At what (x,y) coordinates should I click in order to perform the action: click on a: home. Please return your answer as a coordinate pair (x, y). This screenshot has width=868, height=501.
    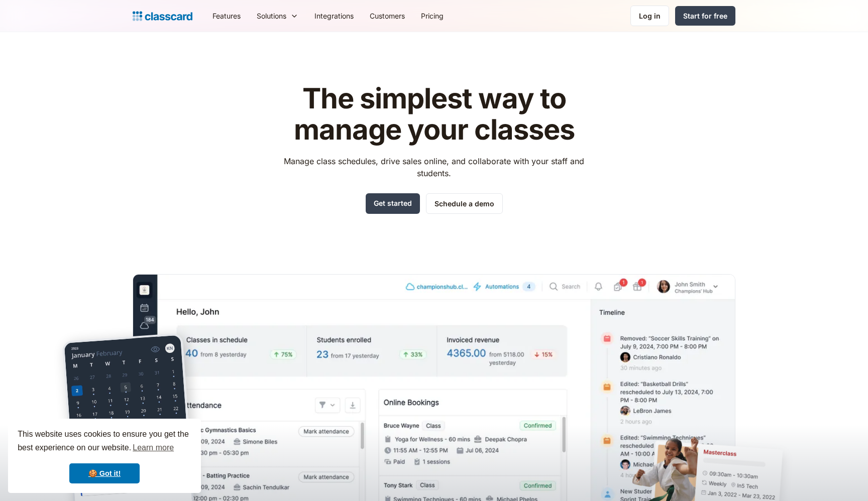
    Looking at the image, I should click on (162, 16).